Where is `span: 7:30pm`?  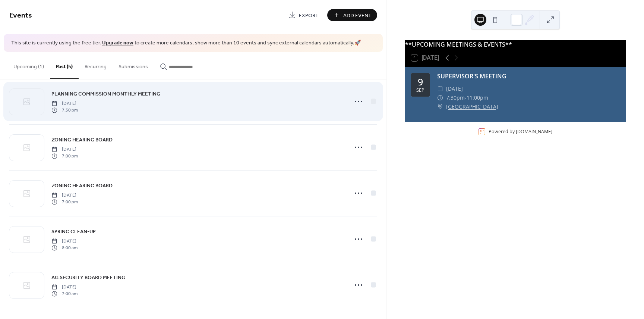
span: 7:30pm is located at coordinates (456, 97).